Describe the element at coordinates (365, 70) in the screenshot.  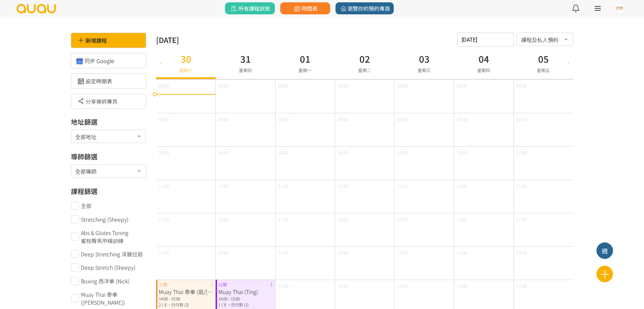
I see `span: 星期二` at that location.